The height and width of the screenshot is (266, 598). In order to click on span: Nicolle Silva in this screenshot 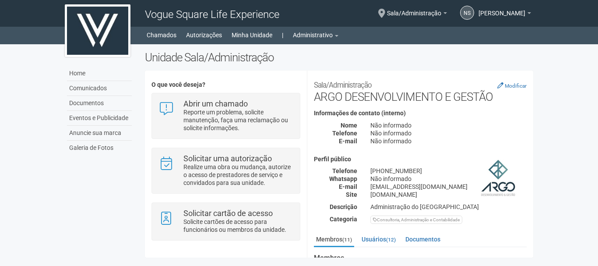, I will do `click(502, 9)`.